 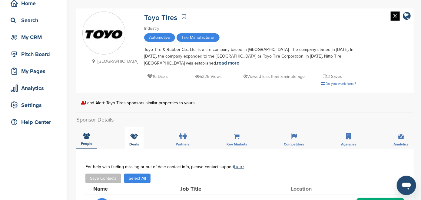 What do you see at coordinates (313, 189) in the screenshot?
I see `div: Location` at bounding box center [313, 189].